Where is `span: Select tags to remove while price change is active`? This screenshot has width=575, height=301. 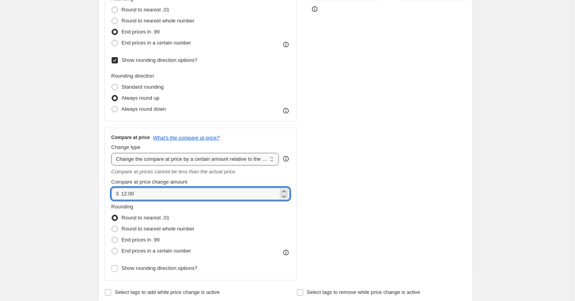 span: Select tags to remove while price change is active is located at coordinates (364, 292).